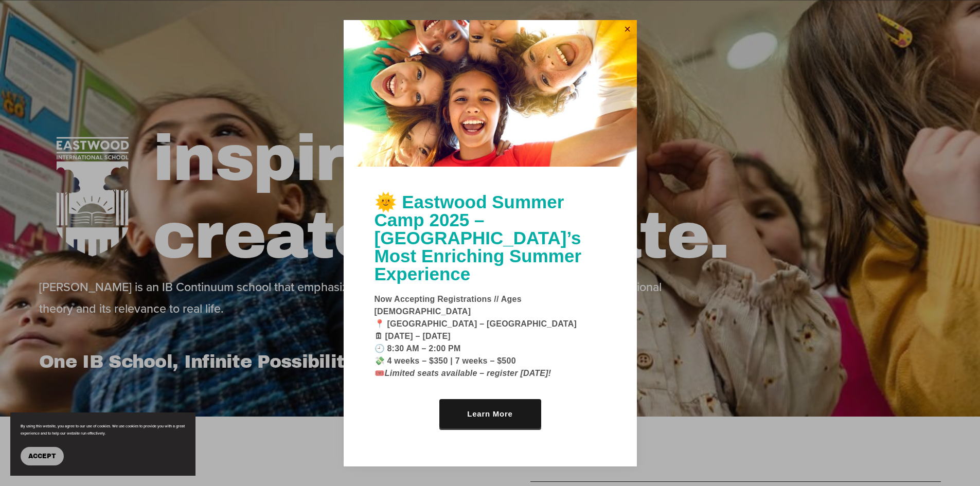  Describe the element at coordinates (42, 456) in the screenshot. I see `span: Accept` at that location.